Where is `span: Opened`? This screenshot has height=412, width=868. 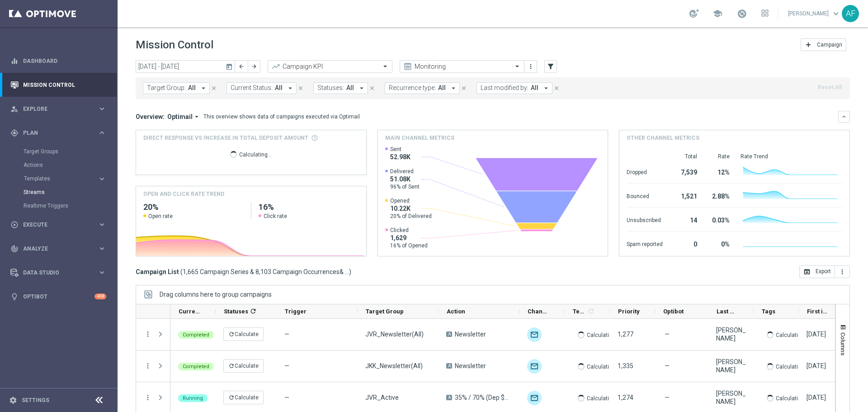
span: Opened is located at coordinates (411, 200).